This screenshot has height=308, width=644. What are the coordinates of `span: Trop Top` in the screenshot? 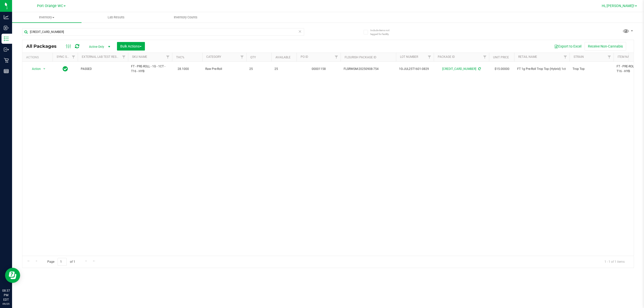 It's located at (591, 69).